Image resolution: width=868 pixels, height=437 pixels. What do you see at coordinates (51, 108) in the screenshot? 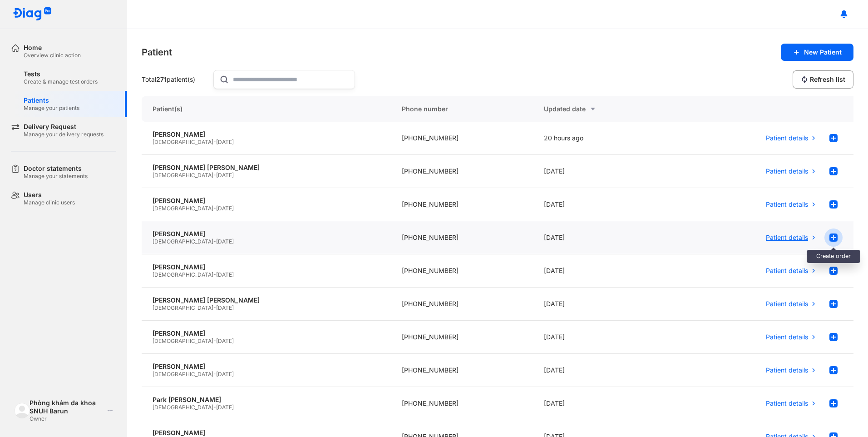
I see `div: Manage your patients` at bounding box center [51, 108].